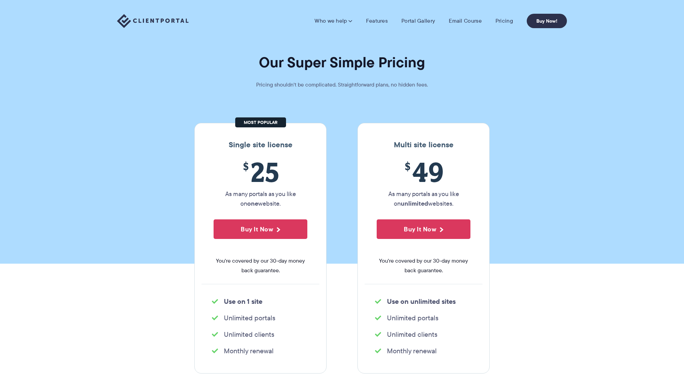  Describe the element at coordinates (260, 145) in the screenshot. I see `h3: Single site license` at that location.